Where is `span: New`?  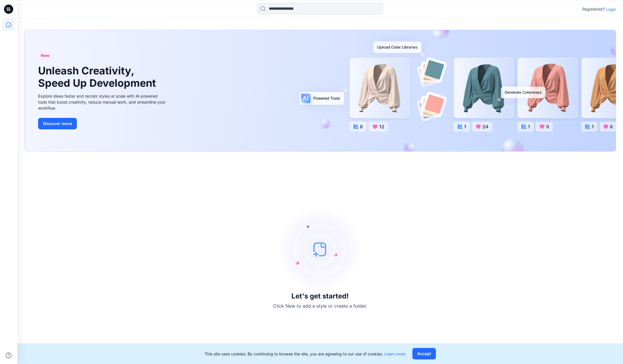 span: New is located at coordinates (45, 56).